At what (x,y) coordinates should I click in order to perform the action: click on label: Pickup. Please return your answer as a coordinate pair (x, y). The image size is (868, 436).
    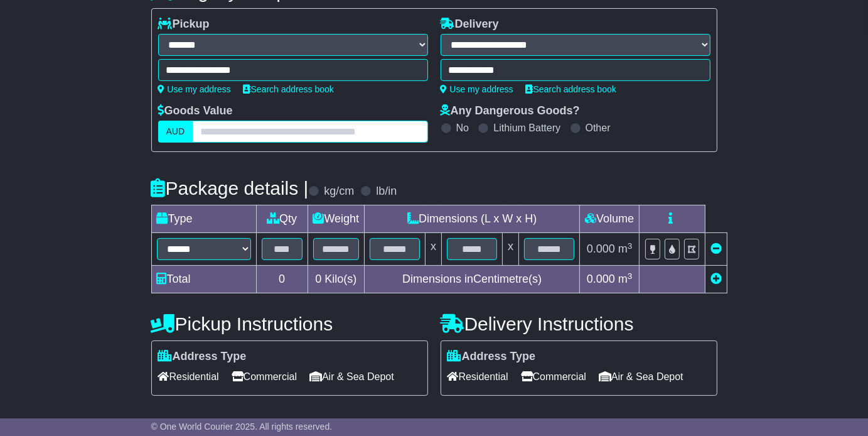
    Looking at the image, I should click on (184, 24).